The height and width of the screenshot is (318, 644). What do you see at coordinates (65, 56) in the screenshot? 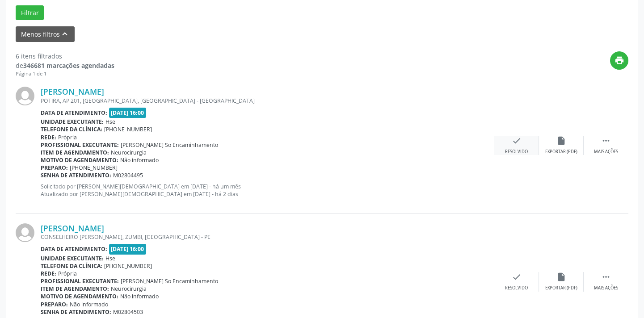
I see `div: 6 itens filtrados` at bounding box center [65, 56].